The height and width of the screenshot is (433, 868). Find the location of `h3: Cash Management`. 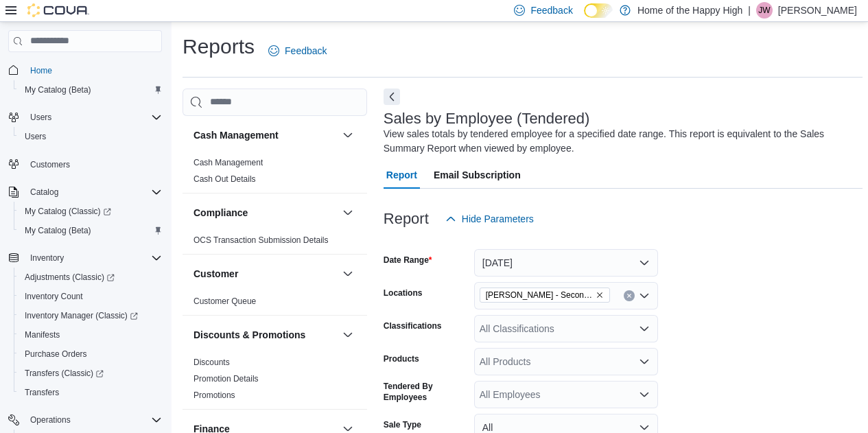

h3: Cash Management is located at coordinates (236, 135).